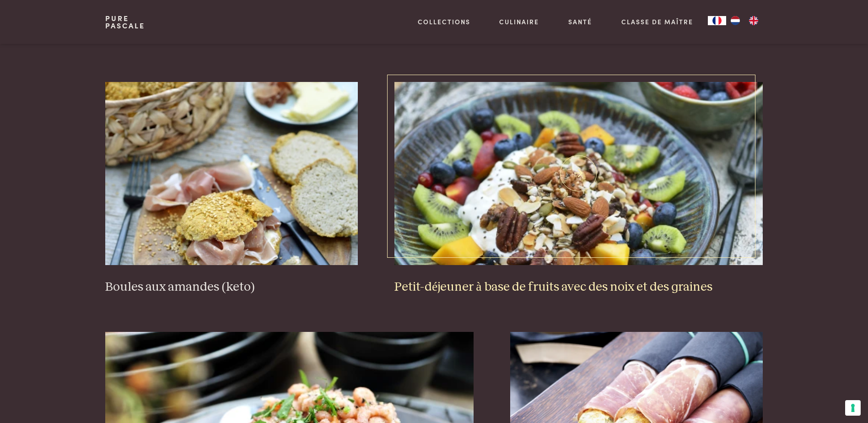  What do you see at coordinates (744, 20) in the screenshot?
I see `ul: Language list` at bounding box center [744, 20].